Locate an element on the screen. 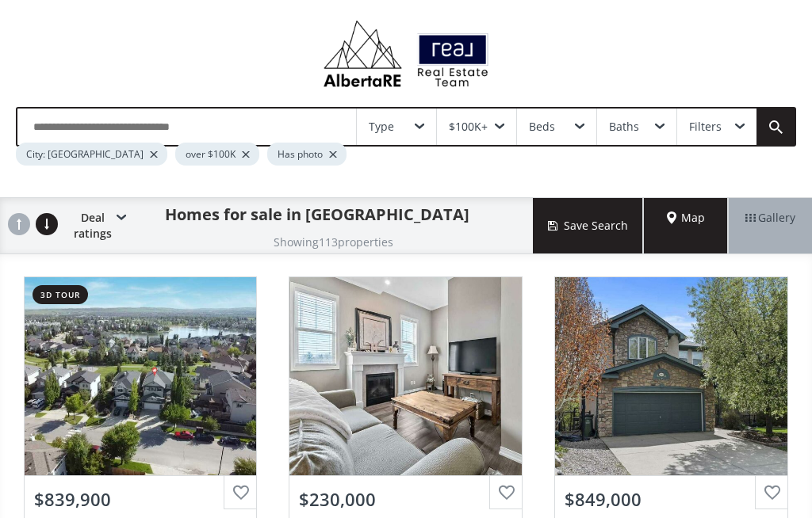 Image resolution: width=812 pixels, height=518 pixels. div: over $100K is located at coordinates (217, 154).